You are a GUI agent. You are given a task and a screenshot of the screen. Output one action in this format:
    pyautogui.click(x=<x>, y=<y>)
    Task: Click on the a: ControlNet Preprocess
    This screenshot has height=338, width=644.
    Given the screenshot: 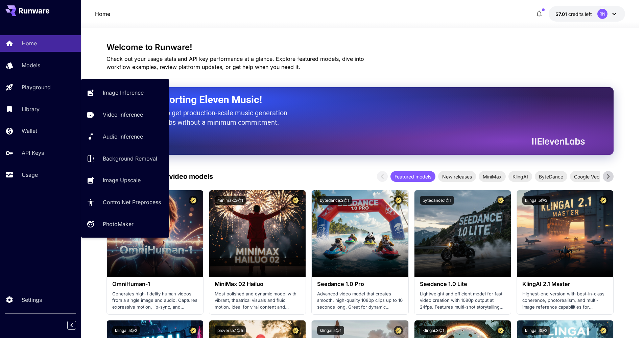 What is the action you would take?
    pyautogui.click(x=125, y=202)
    